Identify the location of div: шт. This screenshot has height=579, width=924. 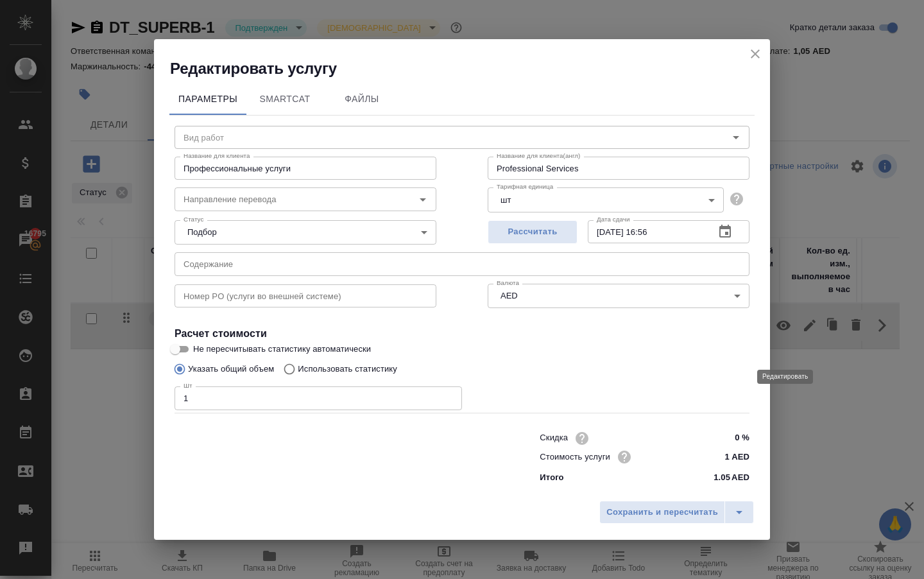
(606, 199).